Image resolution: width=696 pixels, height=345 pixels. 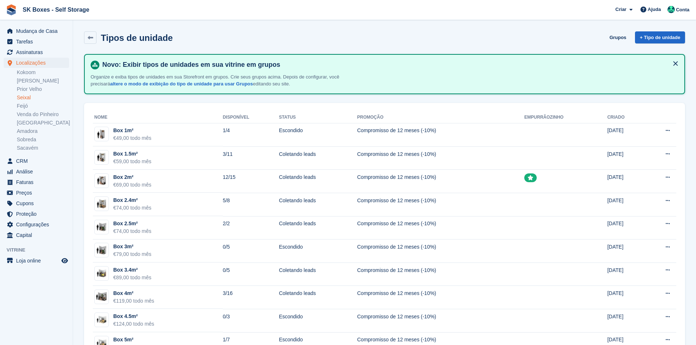 What do you see at coordinates (43, 148) in the screenshot?
I see `a: Sacavém` at bounding box center [43, 148].